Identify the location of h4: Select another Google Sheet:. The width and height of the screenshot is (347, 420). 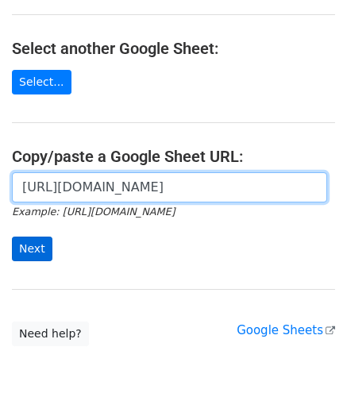
(173, 48).